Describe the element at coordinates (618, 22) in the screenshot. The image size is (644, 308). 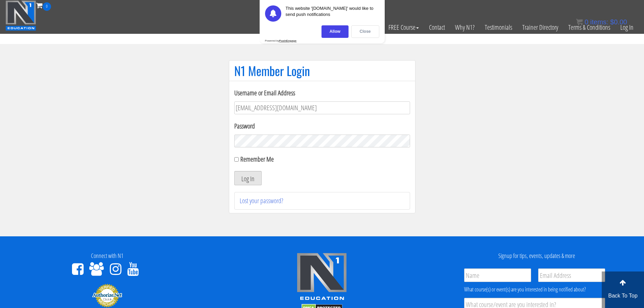
I see `bdi: 0.00` at that location.